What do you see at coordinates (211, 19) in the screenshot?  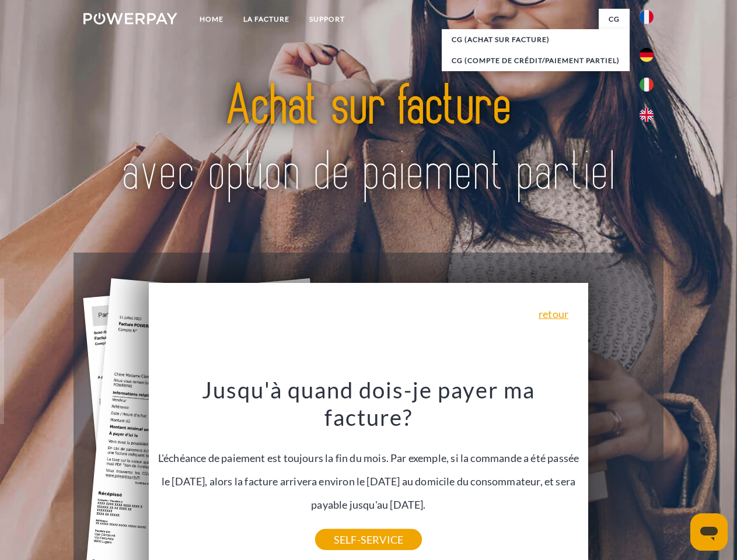 I see `a: Home` at bounding box center [211, 19].